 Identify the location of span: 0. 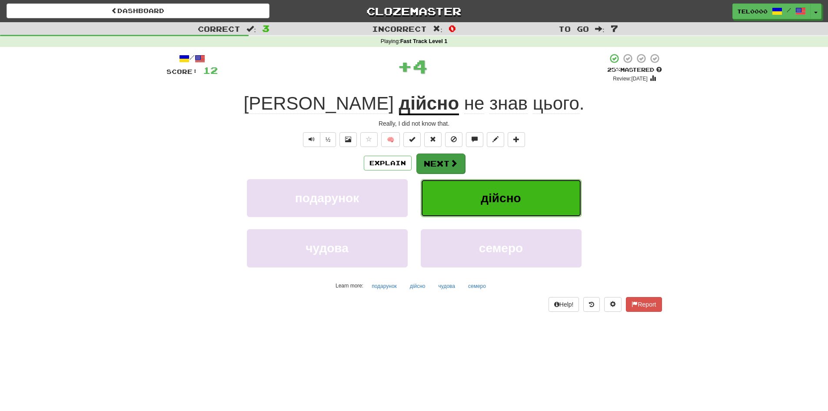
(452, 28).